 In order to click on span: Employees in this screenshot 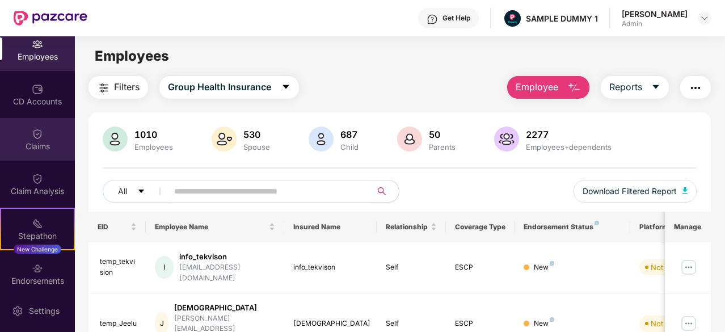, I will do `click(132, 56)`.